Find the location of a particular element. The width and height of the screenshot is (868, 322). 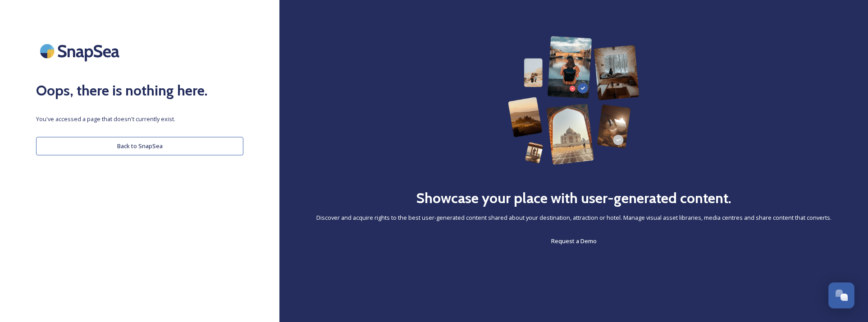

a: Request a Demo is located at coordinates (574, 241).